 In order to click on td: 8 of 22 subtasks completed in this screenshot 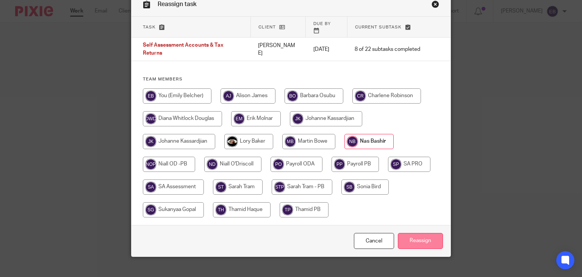, I will do `click(387, 49)`.